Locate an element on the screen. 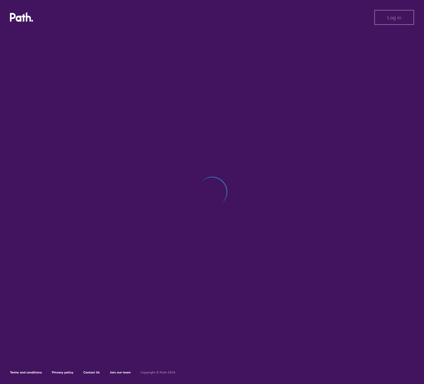  button: Log in is located at coordinates (394, 17).